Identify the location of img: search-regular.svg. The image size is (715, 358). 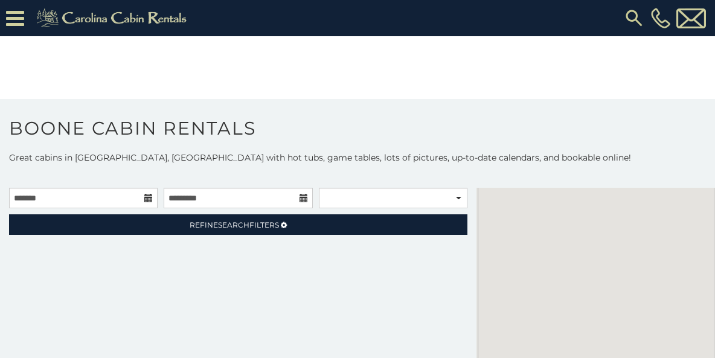
(634, 18).